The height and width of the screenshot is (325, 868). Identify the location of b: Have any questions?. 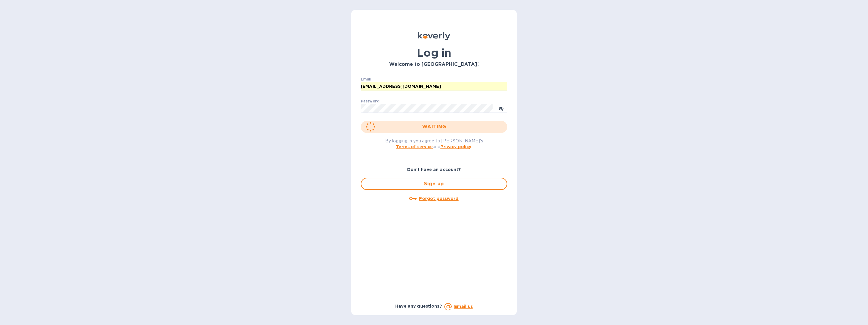
(419, 306).